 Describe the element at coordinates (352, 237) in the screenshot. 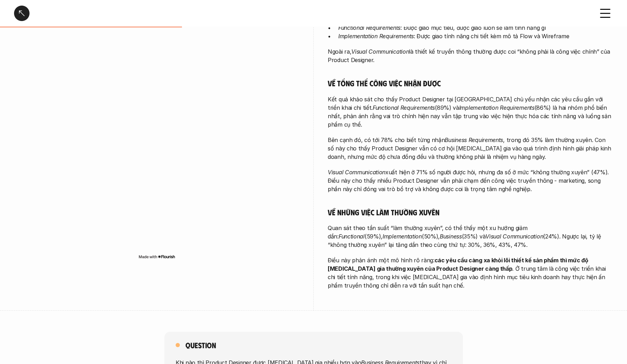

I see `em: Functional` at that location.